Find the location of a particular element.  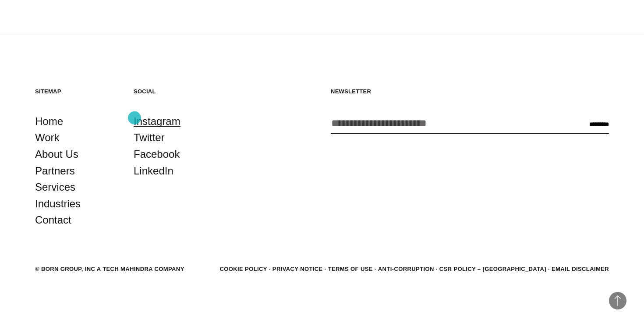

a: Industries is located at coordinates (57, 204).